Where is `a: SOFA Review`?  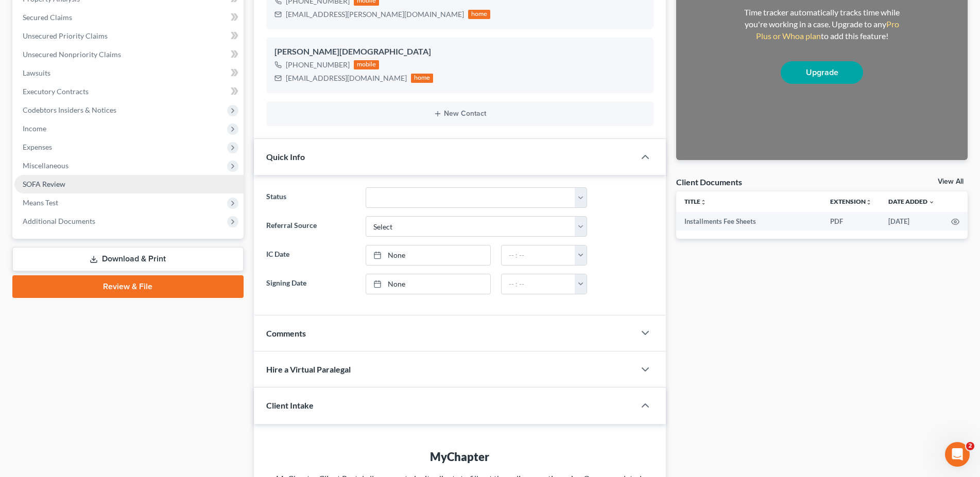 a: SOFA Review is located at coordinates (128, 184).